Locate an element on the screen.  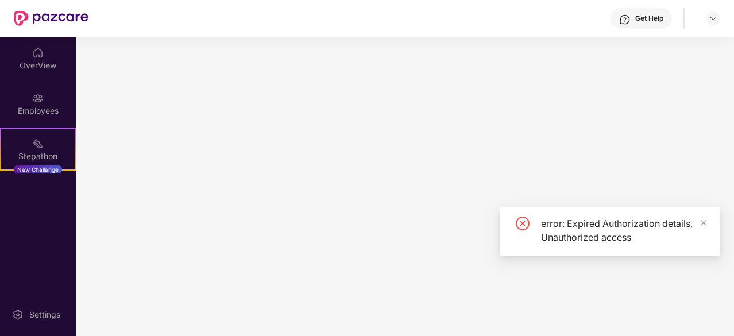
span: close is located at coordinates (703, 223).